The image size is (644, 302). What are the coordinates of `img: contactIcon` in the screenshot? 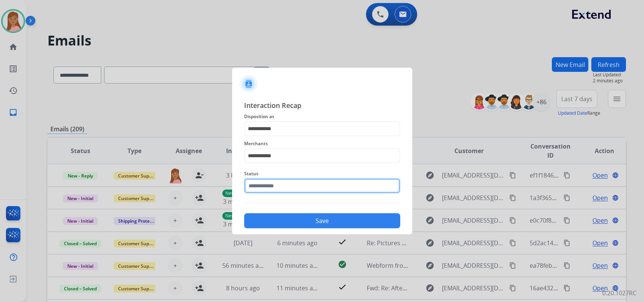 It's located at (249, 84).